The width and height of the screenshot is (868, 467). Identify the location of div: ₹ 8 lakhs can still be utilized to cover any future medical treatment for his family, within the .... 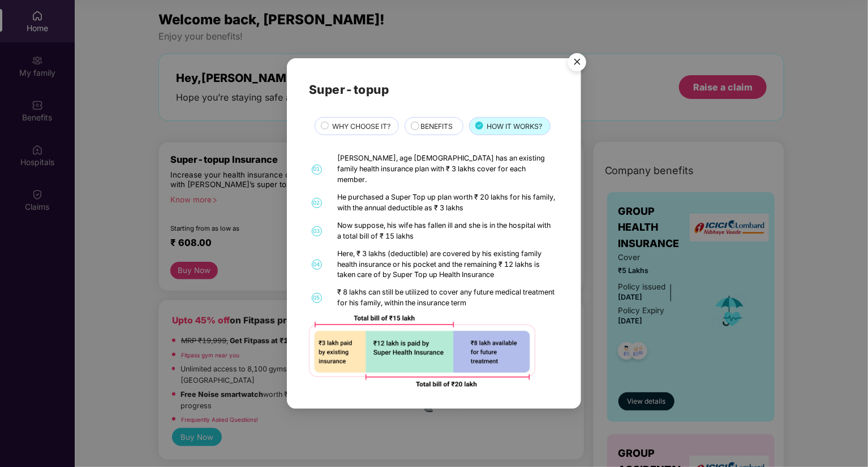
(447, 298).